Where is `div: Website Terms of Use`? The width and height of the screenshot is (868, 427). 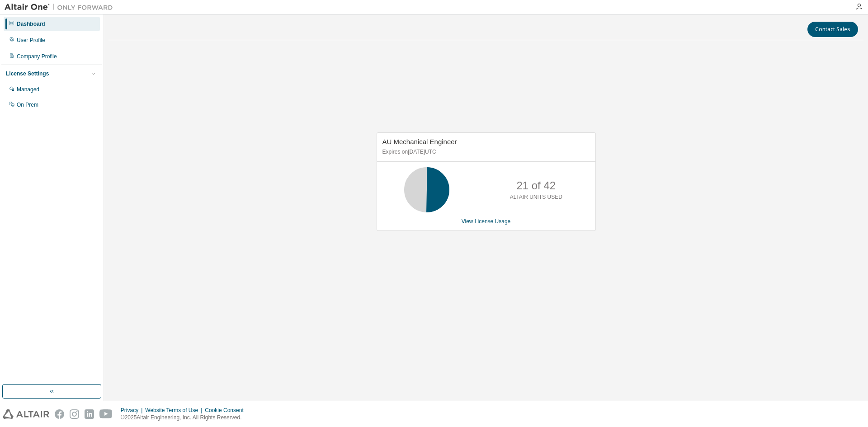 div: Website Terms of Use is located at coordinates (175, 410).